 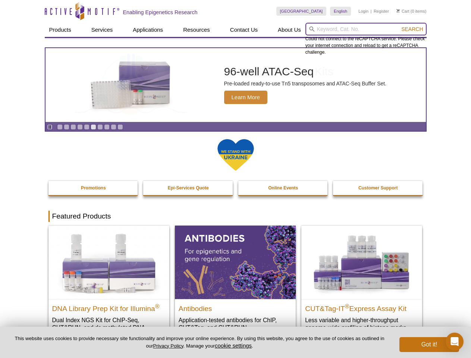 I want to click on img: Your Cart, so click(x=398, y=11).